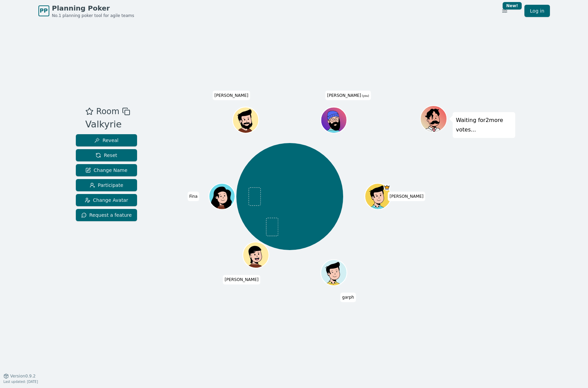 This screenshot has width=588, height=388. Describe the element at coordinates (106, 155) in the screenshot. I see `button: Reset` at that location.